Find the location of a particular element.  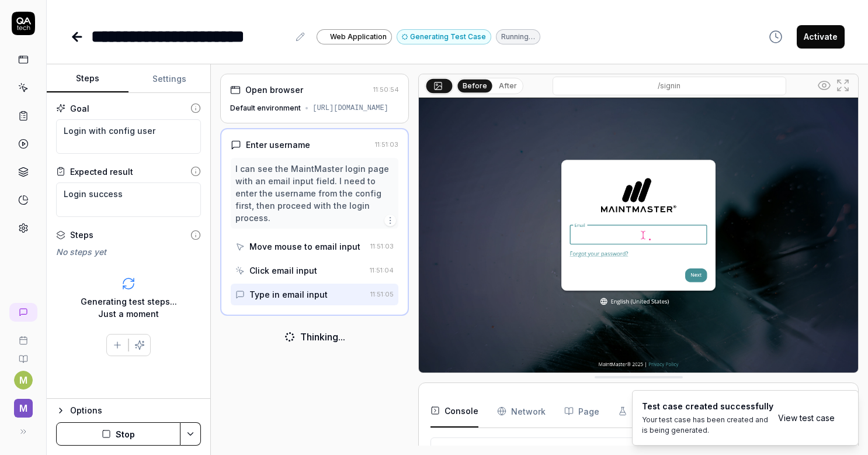

div: Default environment is located at coordinates (265, 108).